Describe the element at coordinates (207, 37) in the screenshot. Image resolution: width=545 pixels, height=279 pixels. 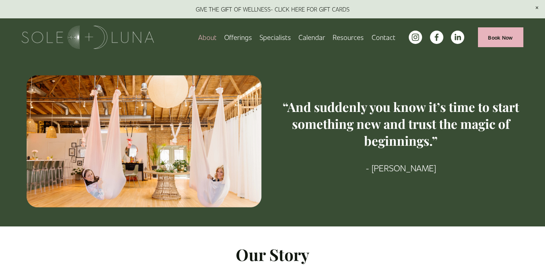
I see `a: About` at that location.